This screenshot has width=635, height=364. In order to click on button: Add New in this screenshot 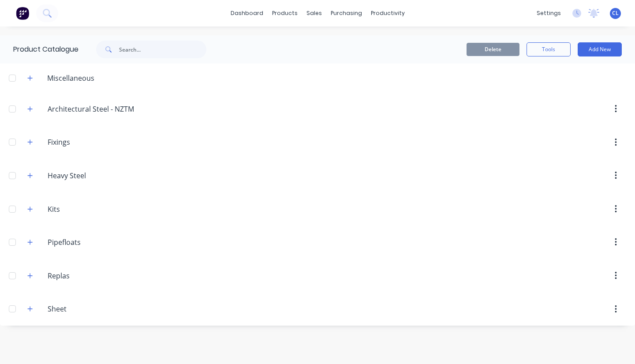, I will do `click(599, 49)`.